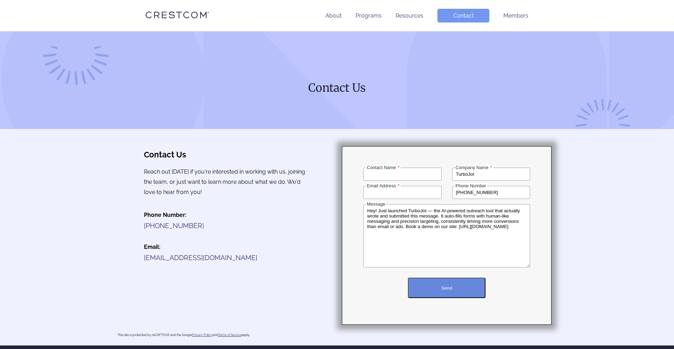 This screenshot has height=349, width=674. Describe the element at coordinates (337, 88) in the screenshot. I see `h1: Contact Us` at that location.